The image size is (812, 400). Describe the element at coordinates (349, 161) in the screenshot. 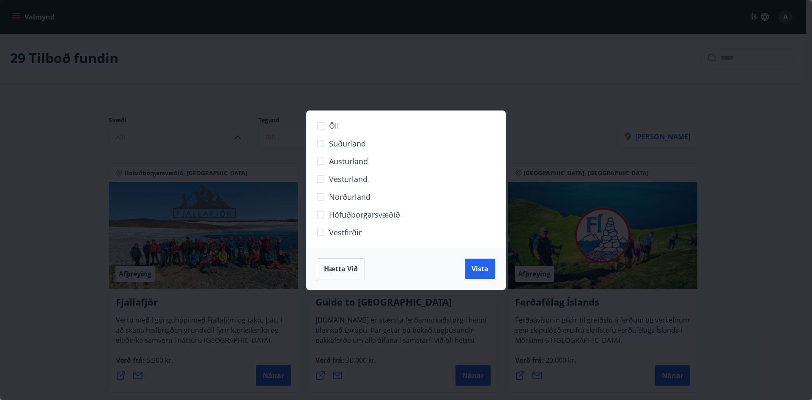

I see `span: Austurland` at that location.